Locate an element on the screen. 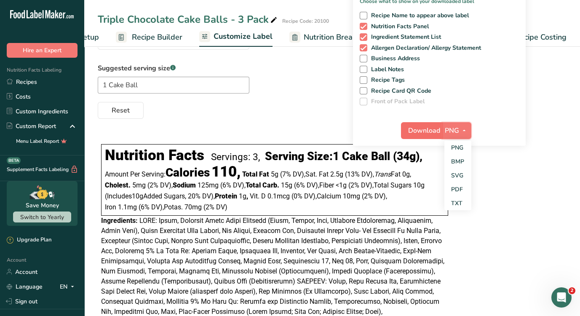 This screenshot has width=580, height=316. span: Cholest. is located at coordinates (118, 185).